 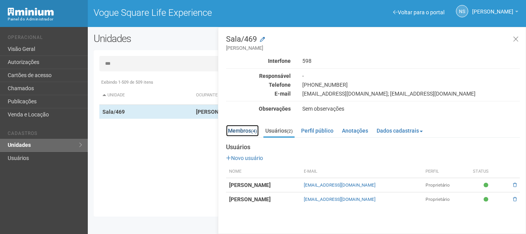 I want to click on div: 598, so click(x=411, y=61).